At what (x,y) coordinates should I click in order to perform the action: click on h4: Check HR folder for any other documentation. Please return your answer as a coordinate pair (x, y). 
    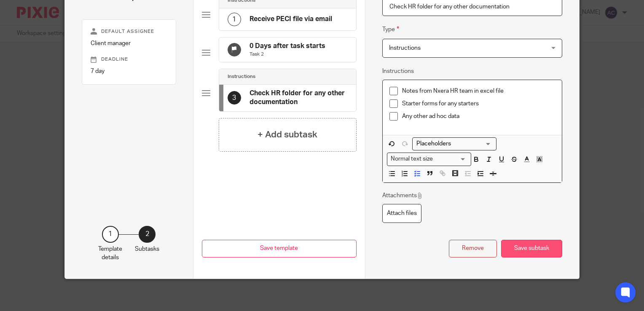
    Looking at the image, I should click on (299, 98).